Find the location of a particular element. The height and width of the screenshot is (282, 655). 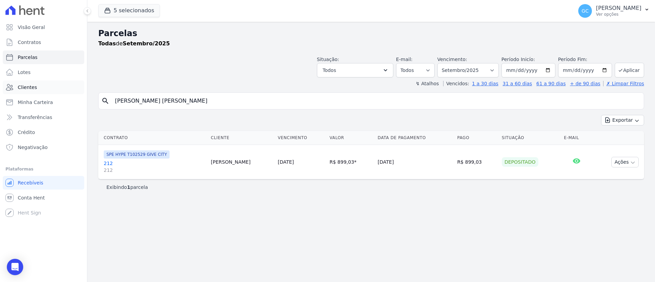

label: Vencimento: is located at coordinates (452, 59).